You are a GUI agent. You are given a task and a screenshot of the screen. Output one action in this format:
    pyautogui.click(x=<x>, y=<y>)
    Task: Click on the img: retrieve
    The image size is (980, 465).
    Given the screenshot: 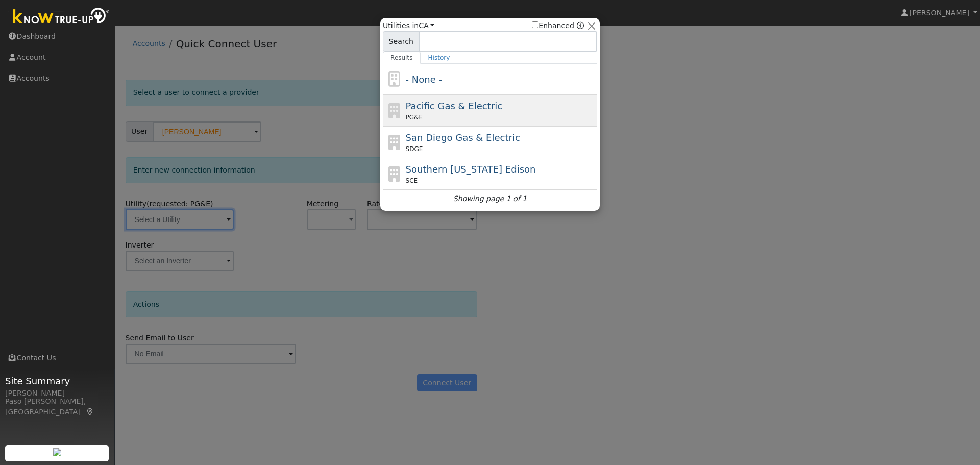 What is the action you would take?
    pyautogui.click(x=58, y=452)
    